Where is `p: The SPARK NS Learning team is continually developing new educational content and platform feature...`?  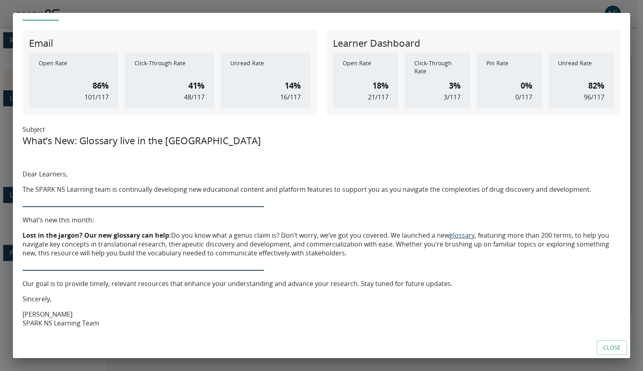
p: The SPARK NS Learning team is continually developing new educational content and platform feature... is located at coordinates (321, 189).